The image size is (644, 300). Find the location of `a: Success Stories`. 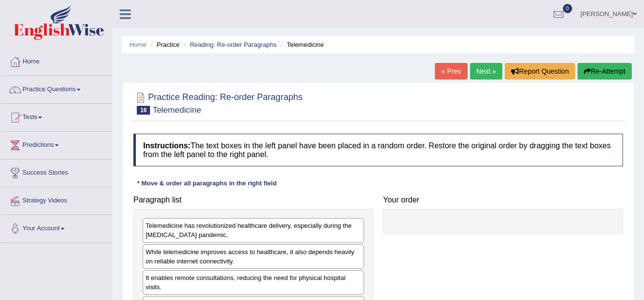

a: Success Stories is located at coordinates (56, 172).